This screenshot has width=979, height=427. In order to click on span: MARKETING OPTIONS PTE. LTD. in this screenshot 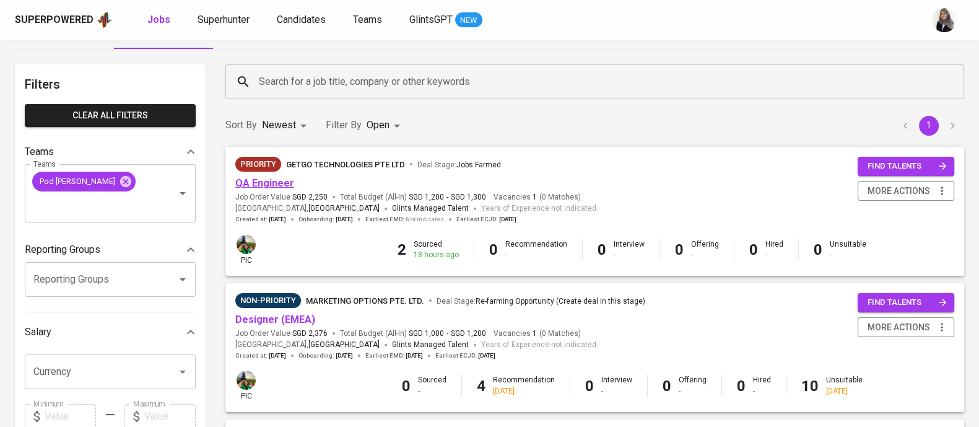, I will do `click(365, 300)`.